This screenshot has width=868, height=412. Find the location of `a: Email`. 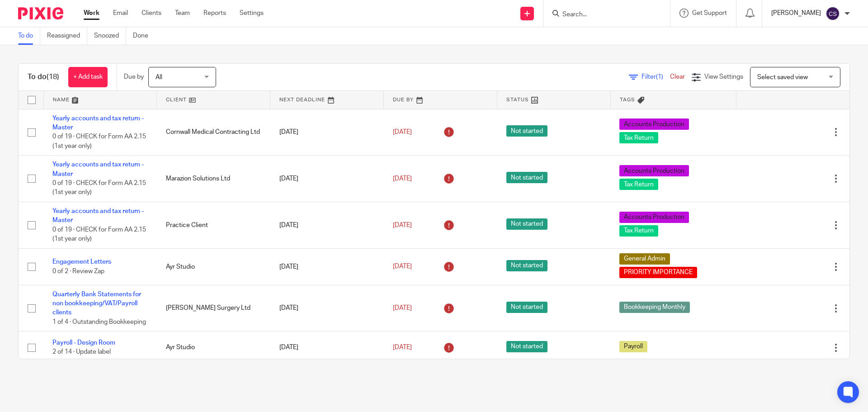

a: Email is located at coordinates (120, 13).